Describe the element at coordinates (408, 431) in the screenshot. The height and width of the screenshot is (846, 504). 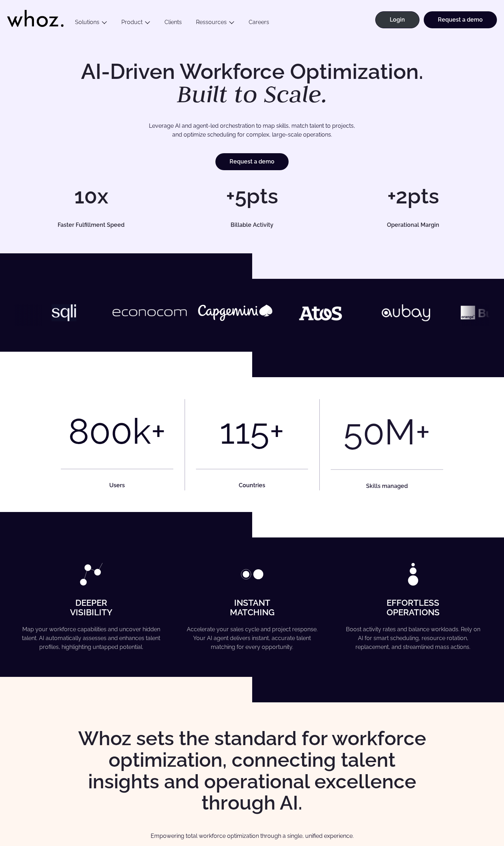
I see `div: M+` at that location.